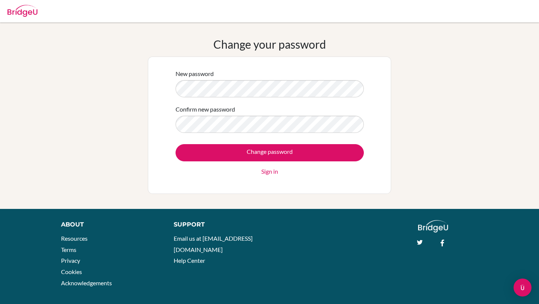 Image resolution: width=539 pixels, height=304 pixels. Describe the element at coordinates (269, 153) in the screenshot. I see `input: Change password` at that location.